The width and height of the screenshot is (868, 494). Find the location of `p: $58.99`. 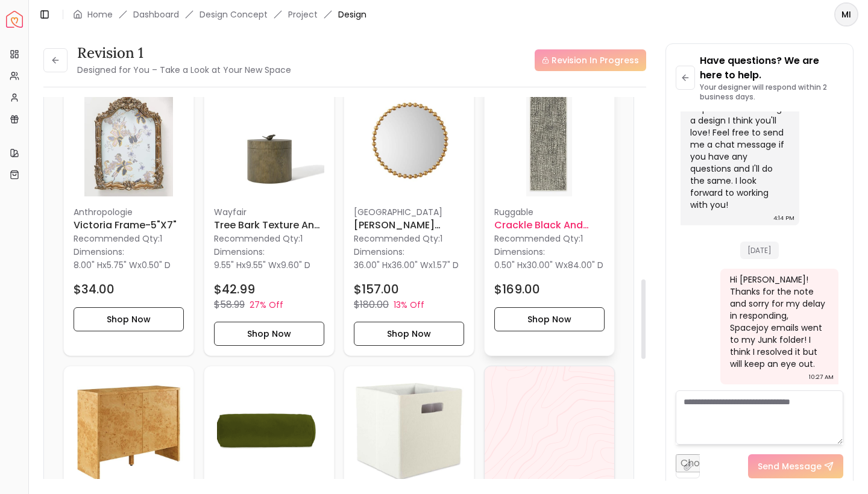

p: $58.99 is located at coordinates (229, 305).